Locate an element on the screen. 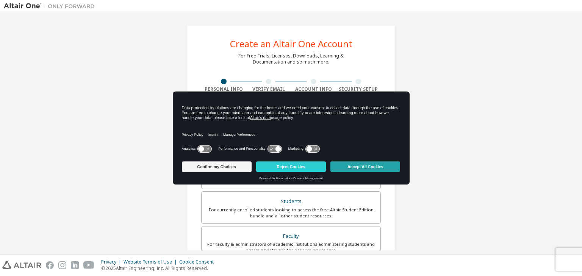  div: For currently enrolled students looking to access the free Altair Student Edition bundle and all ... is located at coordinates (291, 213).